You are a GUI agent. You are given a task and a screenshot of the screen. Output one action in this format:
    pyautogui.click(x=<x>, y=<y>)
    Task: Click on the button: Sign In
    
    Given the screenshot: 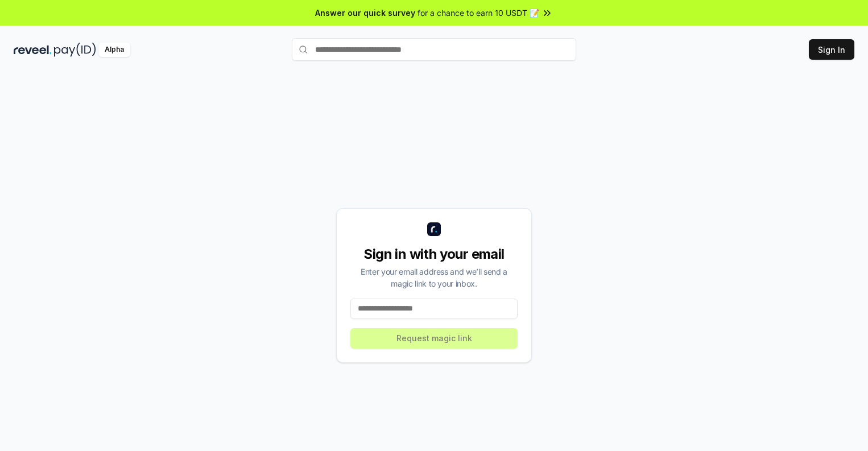 What is the action you would take?
    pyautogui.click(x=832, y=49)
    